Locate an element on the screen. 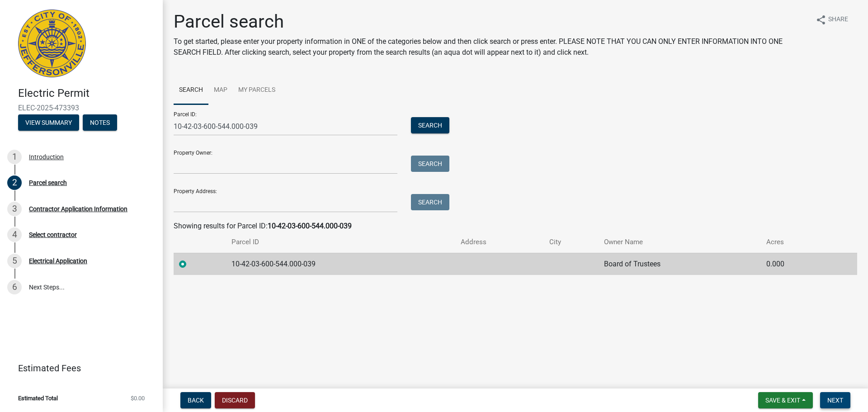  span: Save & Exit is located at coordinates (783, 401).